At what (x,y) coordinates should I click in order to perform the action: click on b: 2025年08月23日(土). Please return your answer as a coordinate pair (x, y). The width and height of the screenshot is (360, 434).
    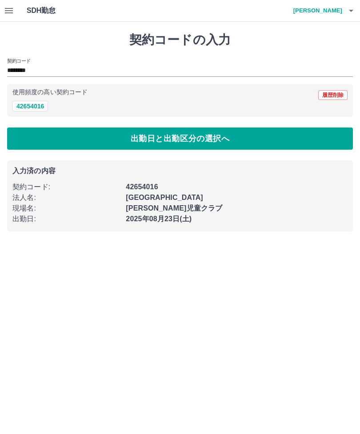
    Looking at the image, I should click on (159, 219).